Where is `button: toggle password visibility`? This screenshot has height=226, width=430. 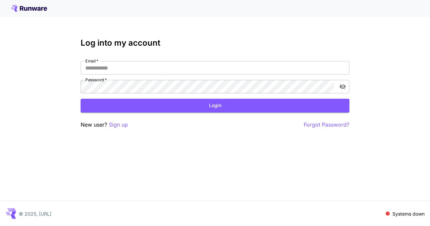
button: toggle password visibility is located at coordinates (343, 87).